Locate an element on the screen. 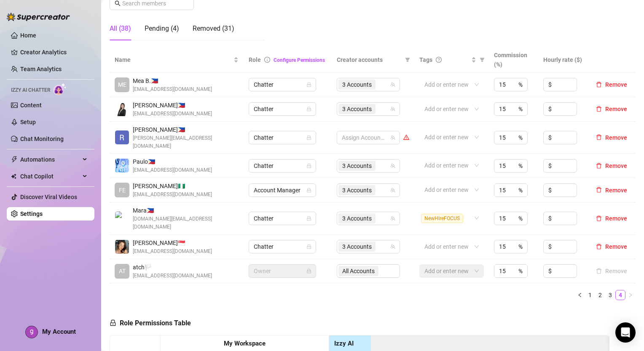 This screenshot has width=644, height=351. a: Configure Permissions is located at coordinates (299, 60).